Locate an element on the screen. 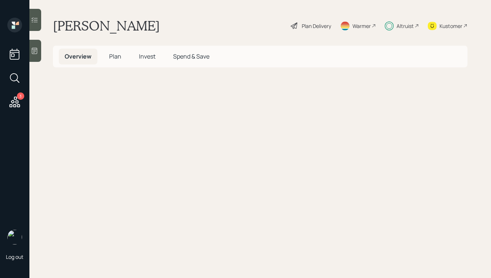 This screenshot has height=278, width=491. span: Invest is located at coordinates (147, 56).